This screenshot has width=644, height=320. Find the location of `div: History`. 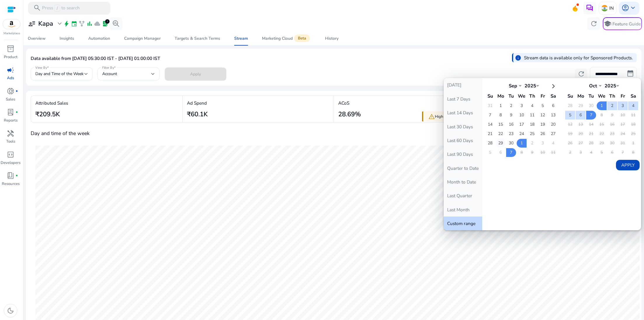

div: History is located at coordinates (332, 39).